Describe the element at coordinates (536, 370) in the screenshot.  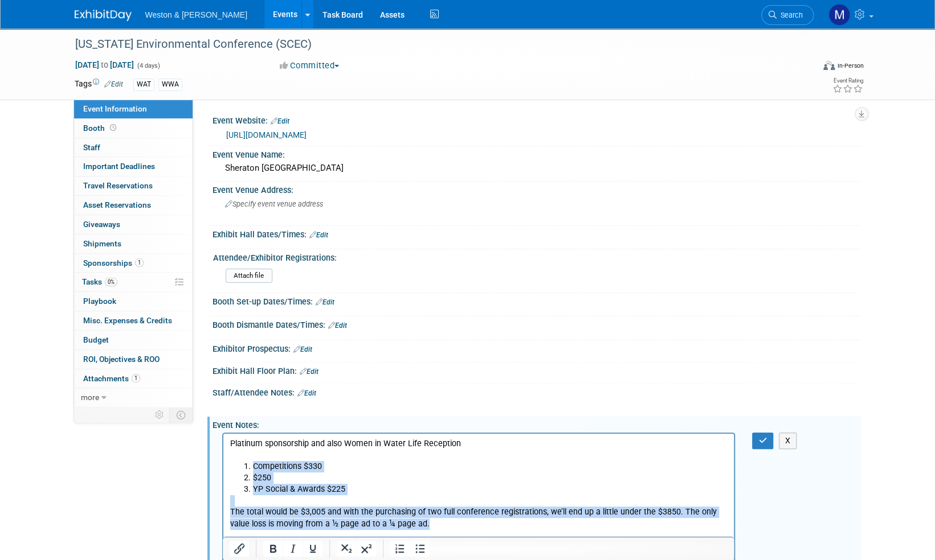
I see `div: Exhibit Hall Floor Plan:` at that location.